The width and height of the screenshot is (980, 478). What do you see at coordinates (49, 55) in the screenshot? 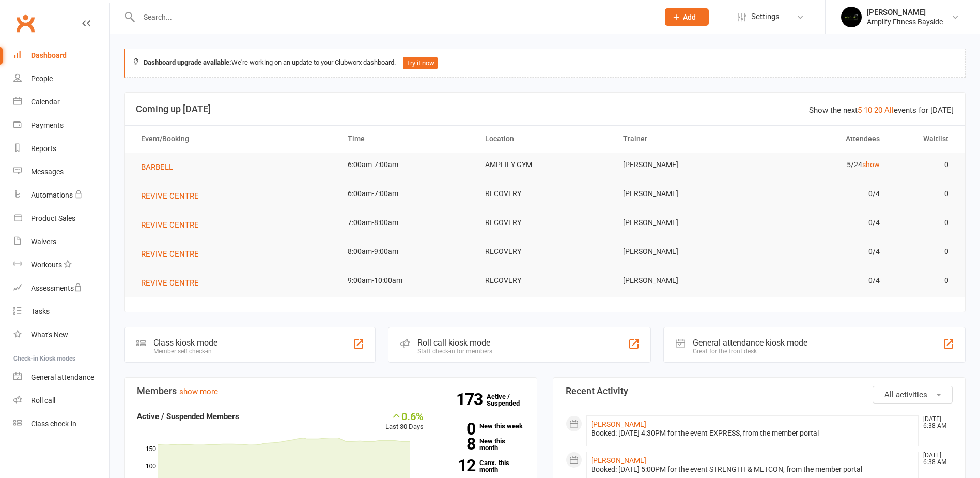
I see `div: Dashboard` at bounding box center [49, 55].